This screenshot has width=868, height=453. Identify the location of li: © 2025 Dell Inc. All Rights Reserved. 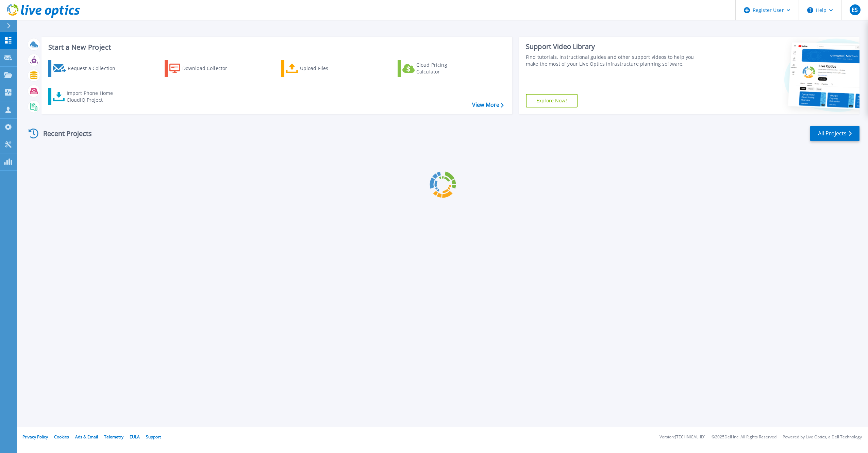
(744, 437).